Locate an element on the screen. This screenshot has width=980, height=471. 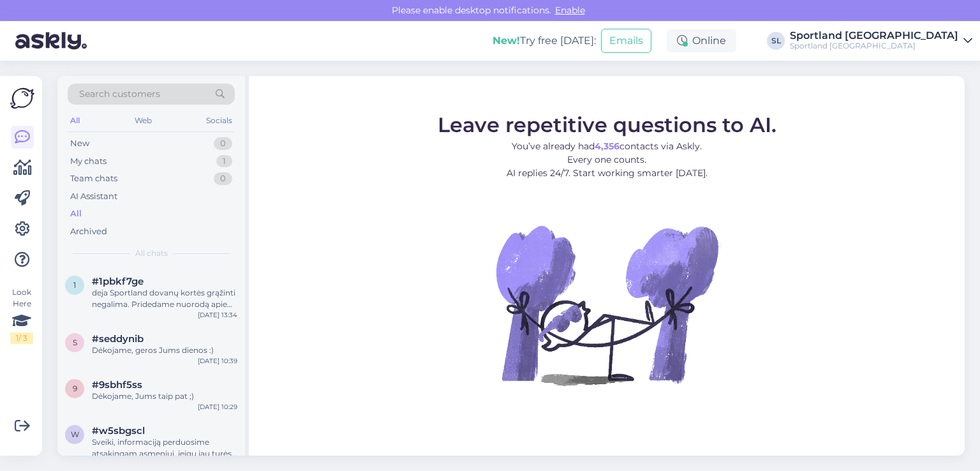
button: Emails is located at coordinates (626, 41).